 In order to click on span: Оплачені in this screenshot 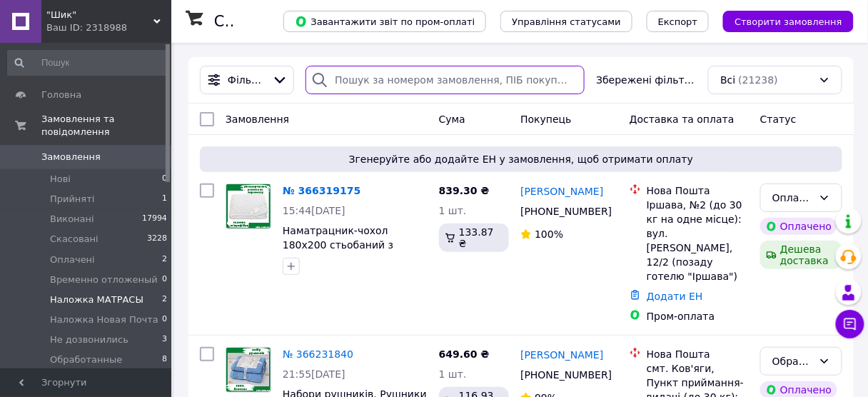, I will do `click(72, 260)`.